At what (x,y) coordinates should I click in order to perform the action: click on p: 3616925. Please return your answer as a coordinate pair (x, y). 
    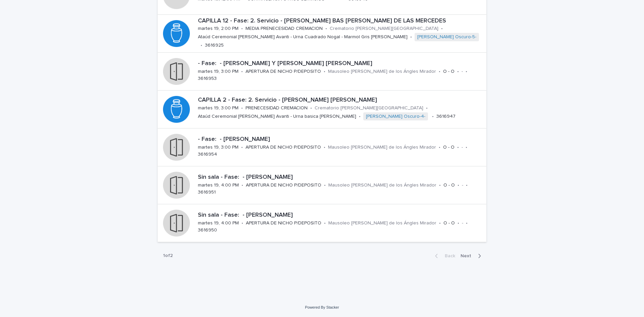
    Looking at the image, I should click on (214, 45).